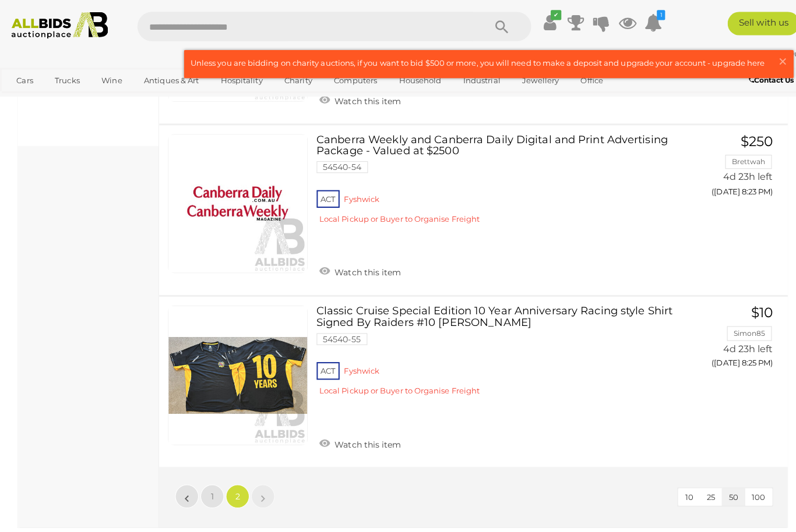  What do you see at coordinates (66, 79) in the screenshot?
I see `a: Trucks` at bounding box center [66, 79].